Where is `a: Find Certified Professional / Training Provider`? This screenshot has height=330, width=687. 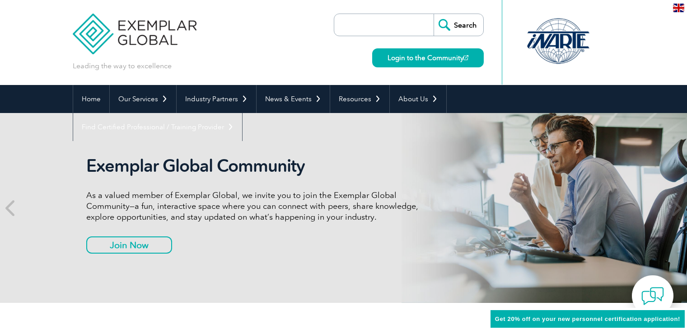
a: Find Certified Professional / Training Provider is located at coordinates (158, 127).